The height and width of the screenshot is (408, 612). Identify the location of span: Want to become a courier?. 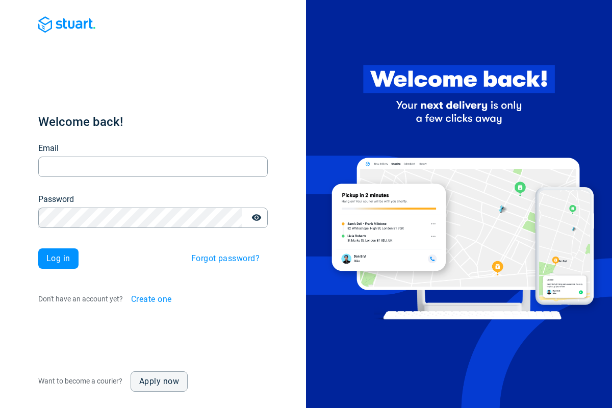
(80, 381).